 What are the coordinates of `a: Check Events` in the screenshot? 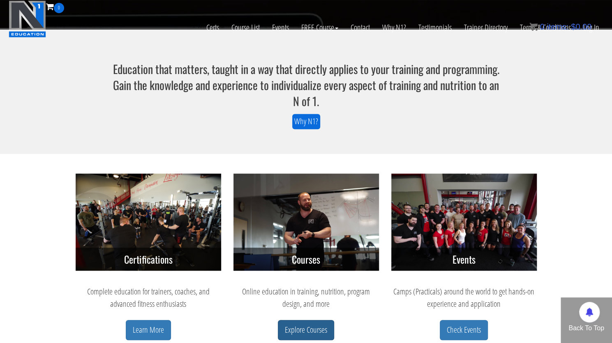 It's located at (464, 330).